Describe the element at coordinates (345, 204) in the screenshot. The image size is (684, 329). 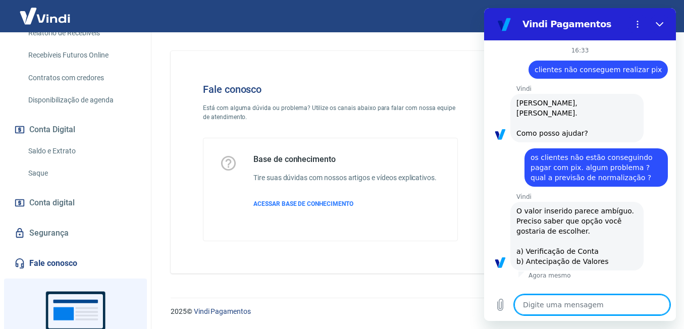
I see `a: ACESSAR BASE DE CONHECIMENTO` at that location.